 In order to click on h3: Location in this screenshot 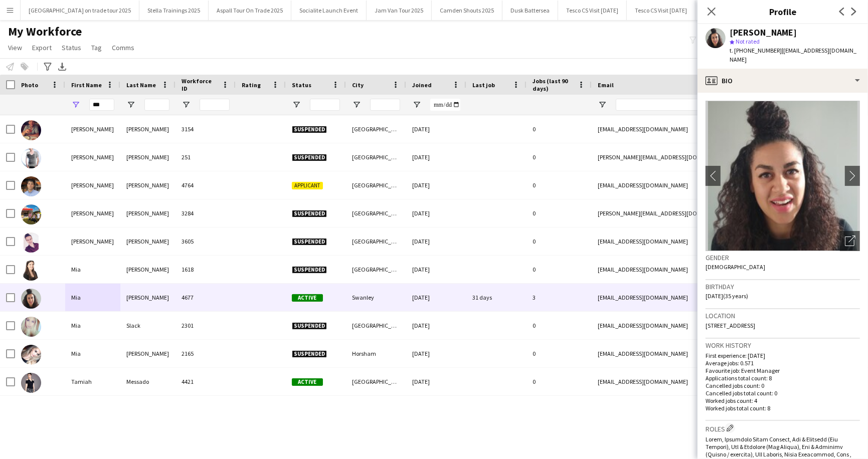, I will do `click(783, 316)`.